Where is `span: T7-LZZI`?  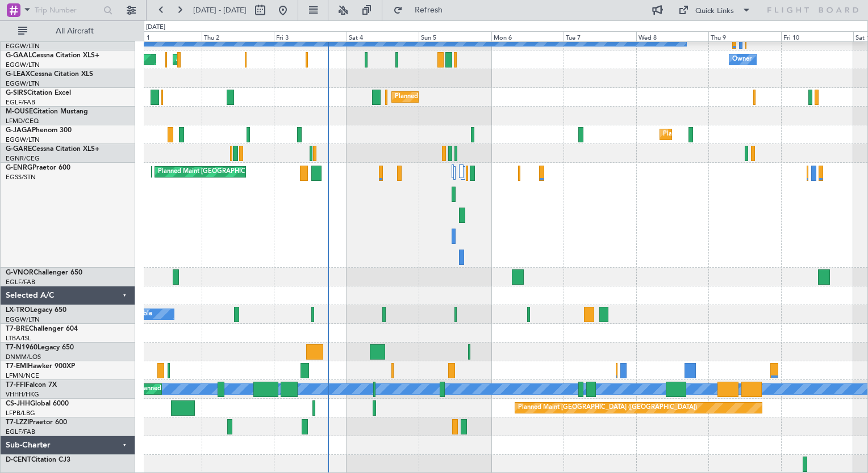
span: T7-LZZI is located at coordinates (17, 423).